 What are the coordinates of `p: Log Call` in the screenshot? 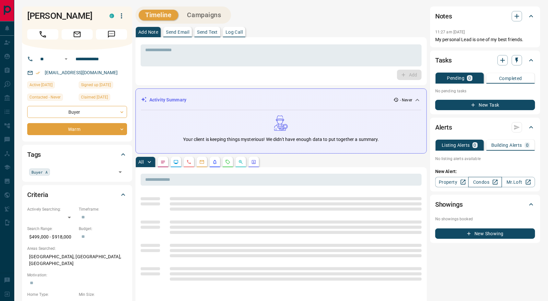 It's located at (234, 32).